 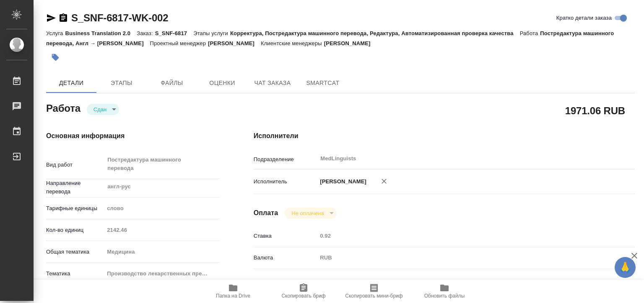 I want to click on p: Услуга, so click(x=55, y=33).